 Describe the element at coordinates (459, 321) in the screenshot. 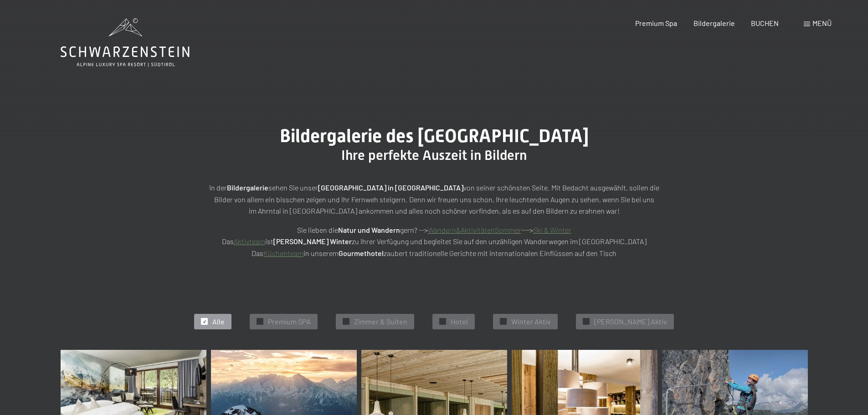

I see `span: Hotel` at that location.